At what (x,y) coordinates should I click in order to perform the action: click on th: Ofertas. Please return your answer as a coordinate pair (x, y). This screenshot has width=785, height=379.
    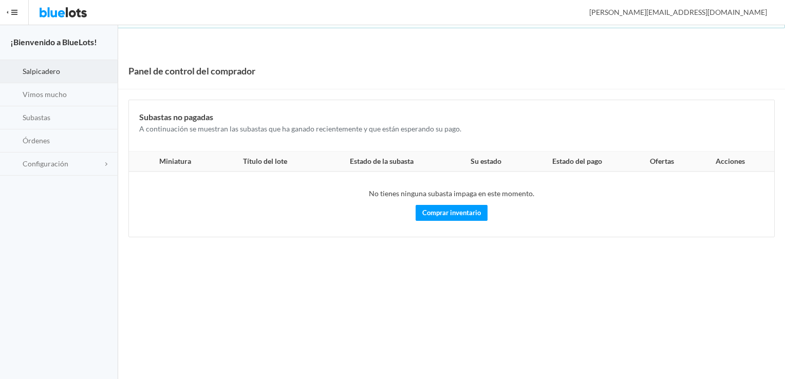
    Looking at the image, I should click on (662, 162).